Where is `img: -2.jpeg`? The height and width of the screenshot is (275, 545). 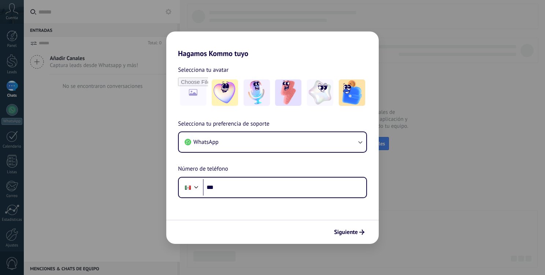
img: -2.jpeg is located at coordinates (257, 93).